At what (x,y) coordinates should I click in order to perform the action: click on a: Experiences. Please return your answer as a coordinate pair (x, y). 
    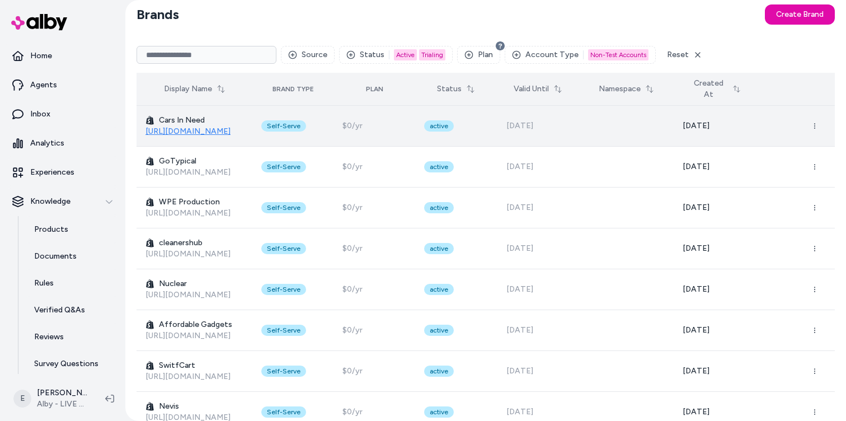
    Looking at the image, I should click on (63, 172).